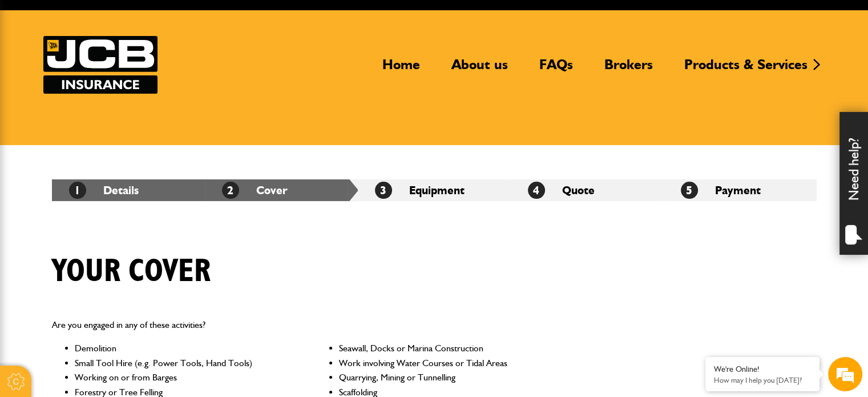 The height and width of the screenshot is (397, 868). I want to click on li: Cover, so click(281, 190).